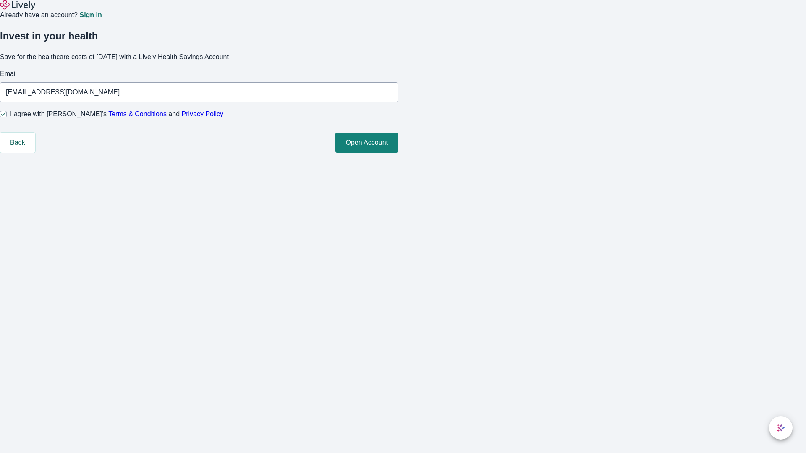 This screenshot has width=806, height=453. I want to click on button: chat, so click(780, 428).